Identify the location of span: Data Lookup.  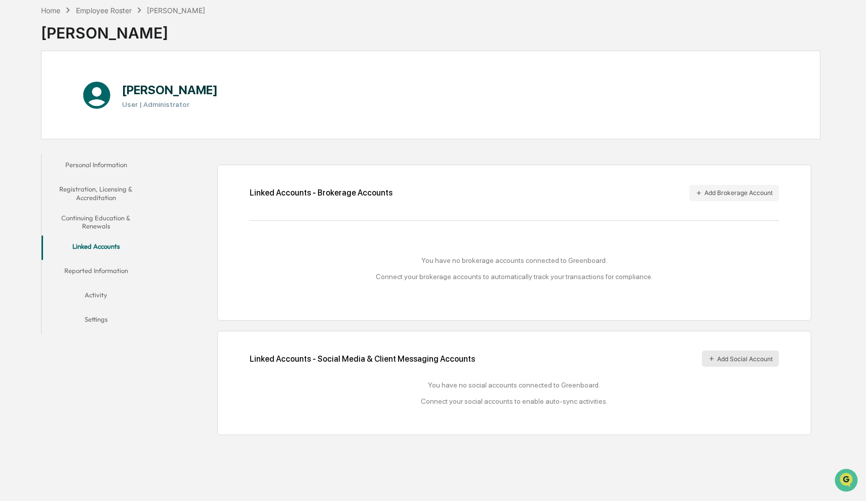
(42, 152).